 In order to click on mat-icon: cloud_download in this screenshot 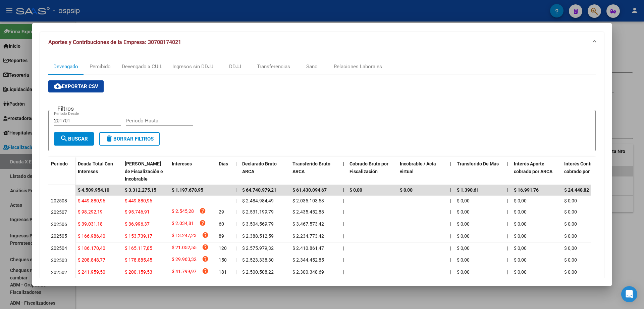, I will do `click(58, 86)`.